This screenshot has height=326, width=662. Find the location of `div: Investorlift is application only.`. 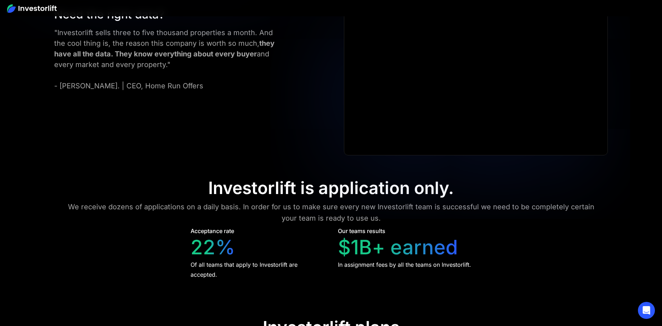

div: Investorlift is application only. is located at coordinates (331, 188).